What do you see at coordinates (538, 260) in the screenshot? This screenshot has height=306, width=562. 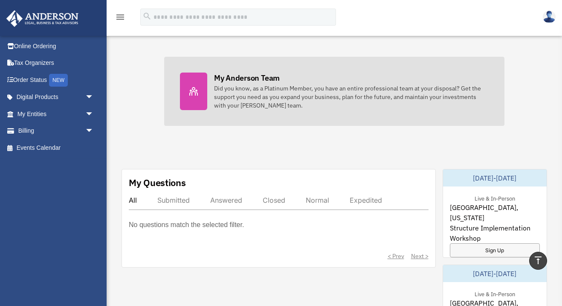 I see `i: vertical_align_top` at bounding box center [538, 260].